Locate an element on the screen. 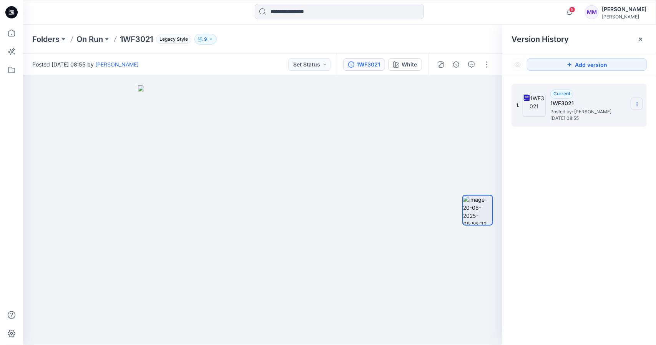  div: 1WF3021 is located at coordinates (368, 65).